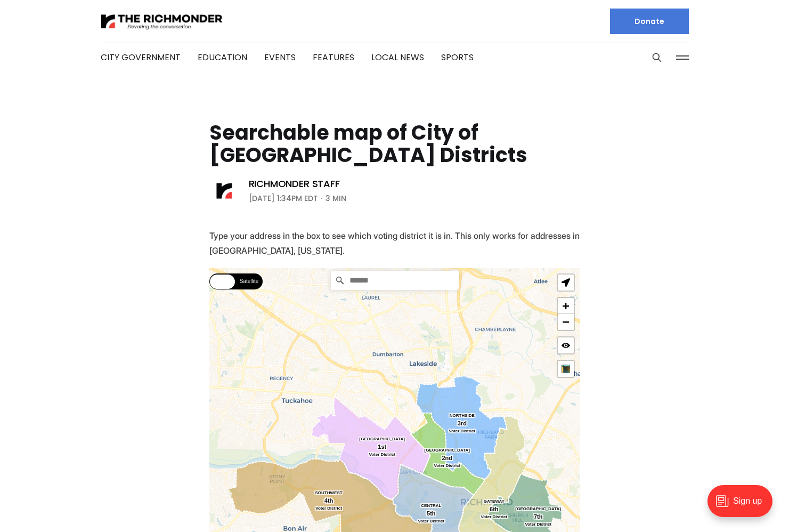 This screenshot has width=789, height=532. Describe the element at coordinates (336, 198) in the screenshot. I see `span: 3 min` at that location.